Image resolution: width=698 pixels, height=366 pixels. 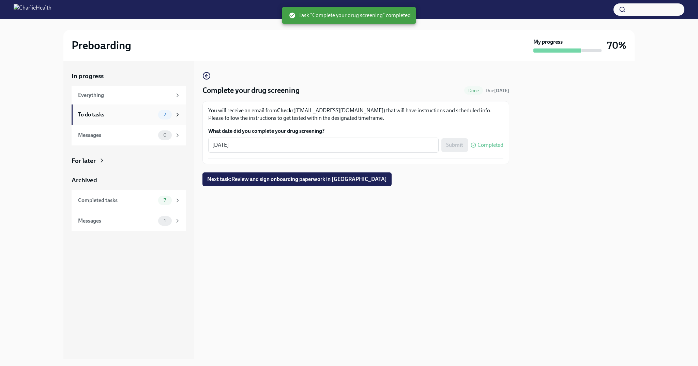 I want to click on label: What date did you complete your drug screening?, so click(x=356, y=131).